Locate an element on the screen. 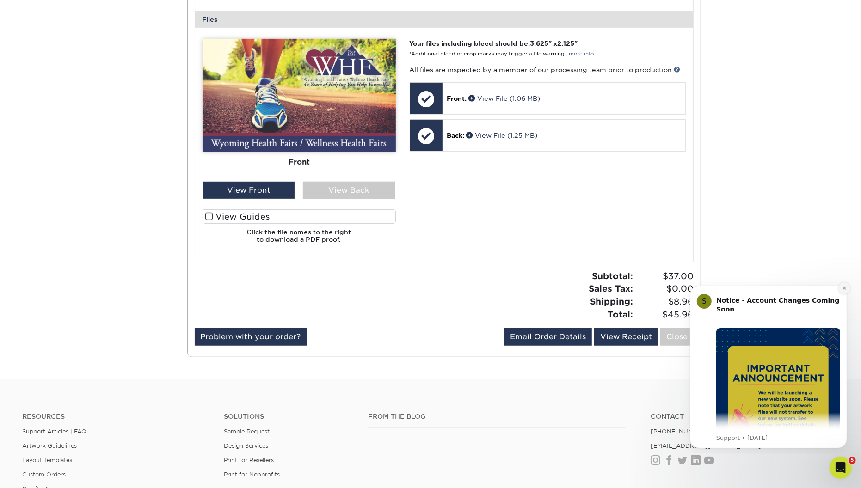 Image resolution: width=861 pixels, height=488 pixels. div: Profile image for Support is located at coordinates (28, 24).